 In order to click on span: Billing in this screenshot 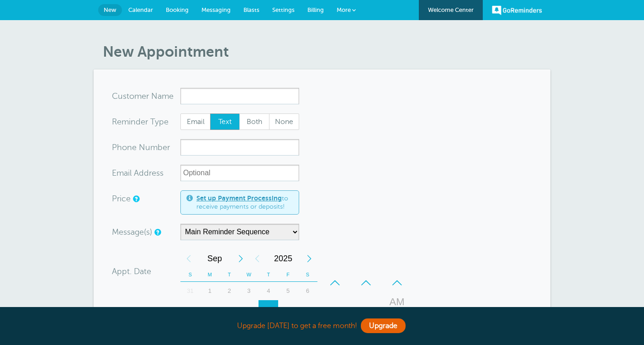, I will do `click(316, 10)`.